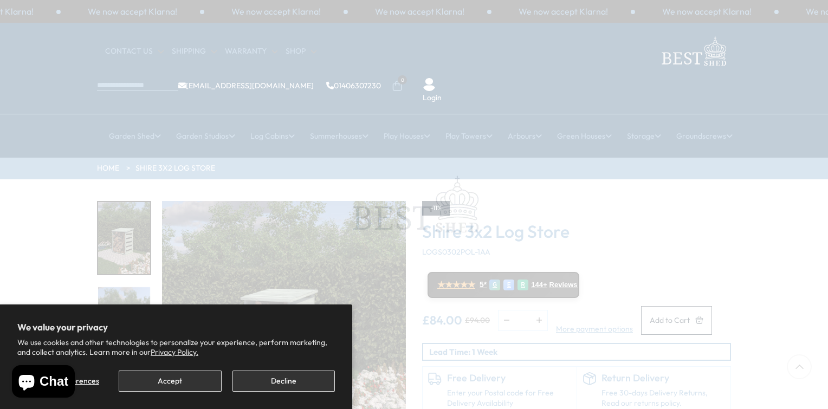 The width and height of the screenshot is (828, 409). What do you see at coordinates (284, 381) in the screenshot?
I see `button: Decline` at bounding box center [284, 381].